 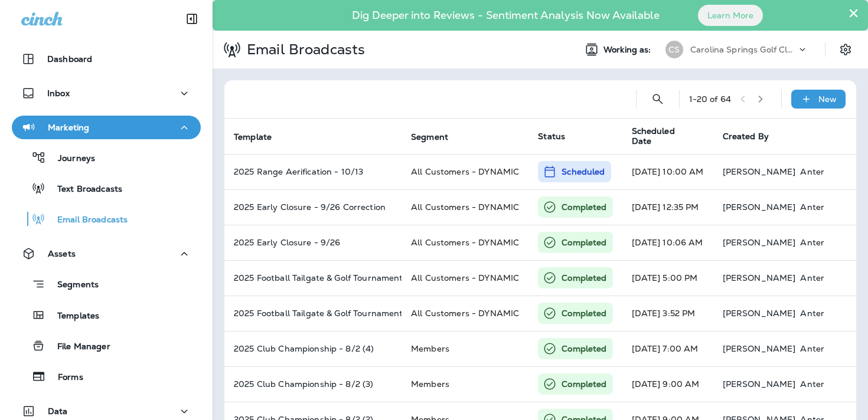 What do you see at coordinates (313, 384) in the screenshot?
I see `p: 2025 Club Championship - 8/2 (3)` at bounding box center [313, 384].